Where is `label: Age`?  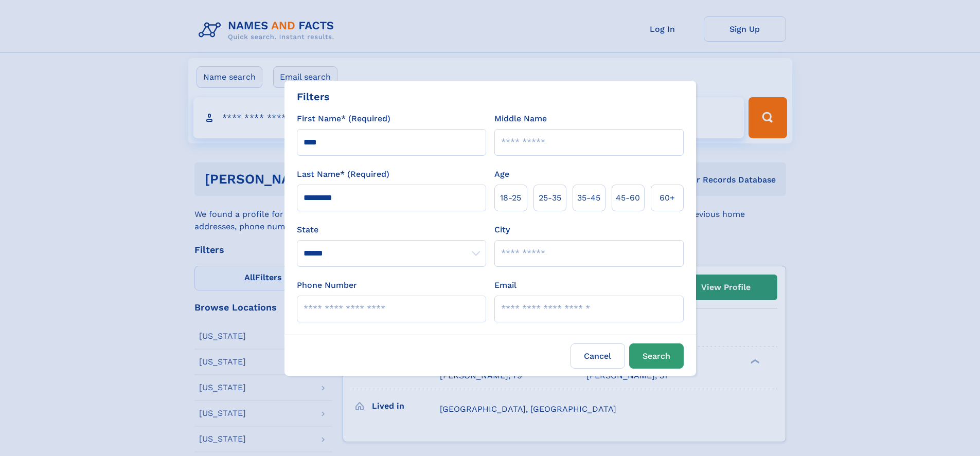 label: Age is located at coordinates (501, 175).